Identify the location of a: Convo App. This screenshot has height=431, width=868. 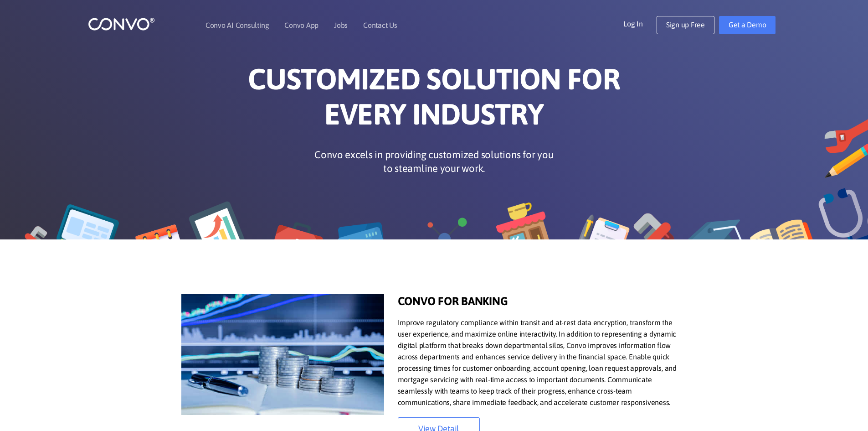
(301, 25).